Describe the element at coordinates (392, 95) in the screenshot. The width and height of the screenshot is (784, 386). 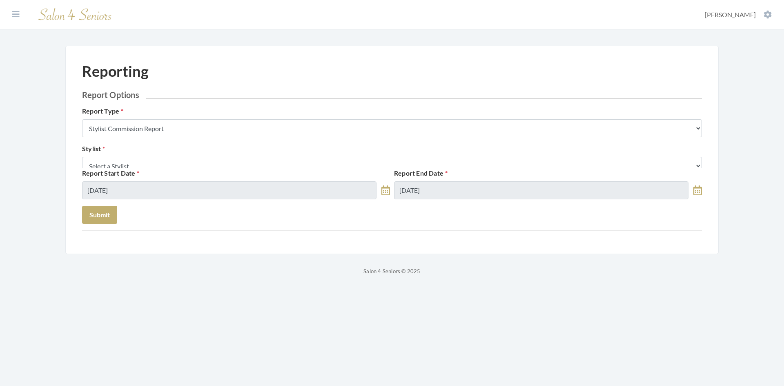
I see `h2: Report Options` at that location.